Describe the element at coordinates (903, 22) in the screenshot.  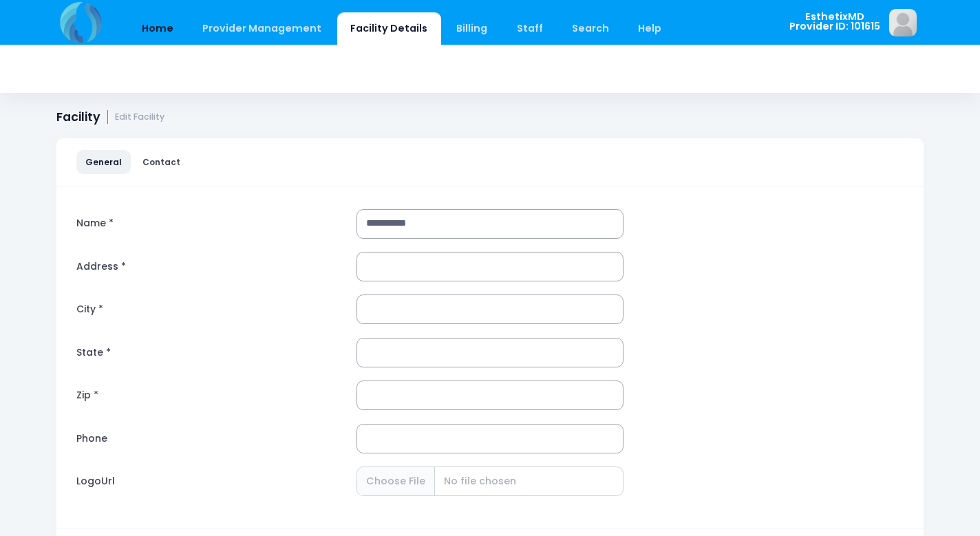
I see `img: image` at that location.